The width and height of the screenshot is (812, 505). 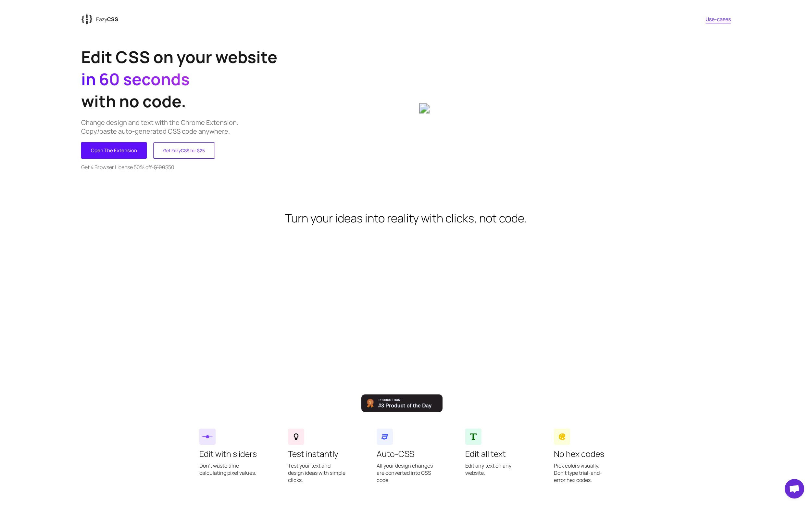 I want to click on p: Eazy, so click(x=107, y=19).